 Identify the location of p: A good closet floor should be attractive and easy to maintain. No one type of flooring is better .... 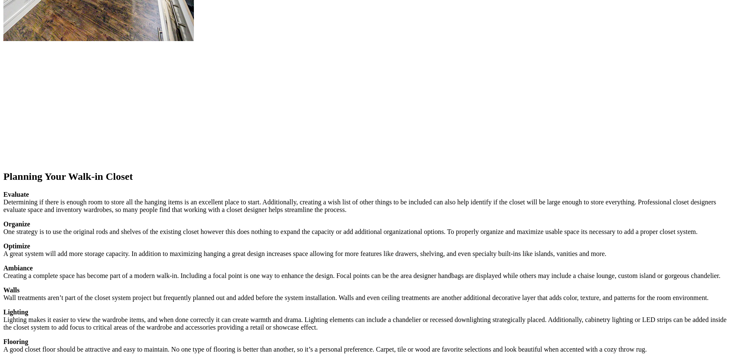
(366, 346).